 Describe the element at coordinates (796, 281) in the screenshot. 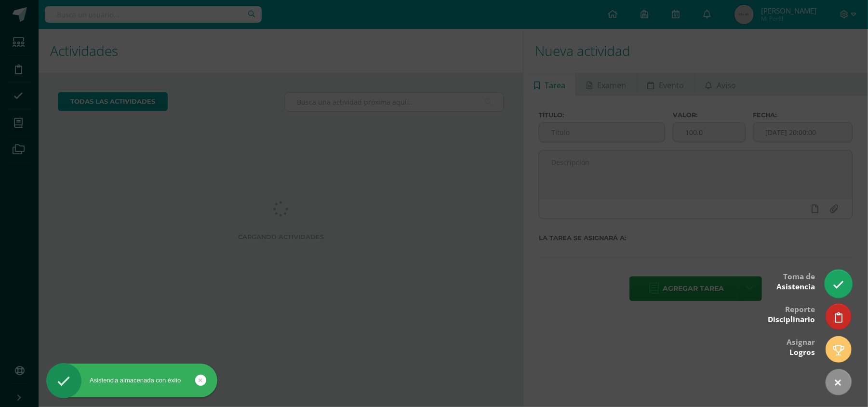

I see `div: Toma de` at that location.